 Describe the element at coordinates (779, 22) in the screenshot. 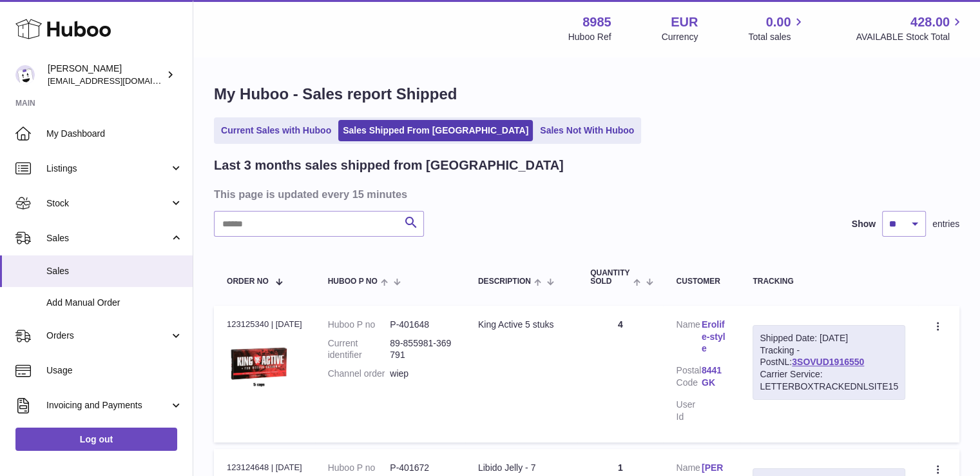

I see `span: 0.00` at that location.